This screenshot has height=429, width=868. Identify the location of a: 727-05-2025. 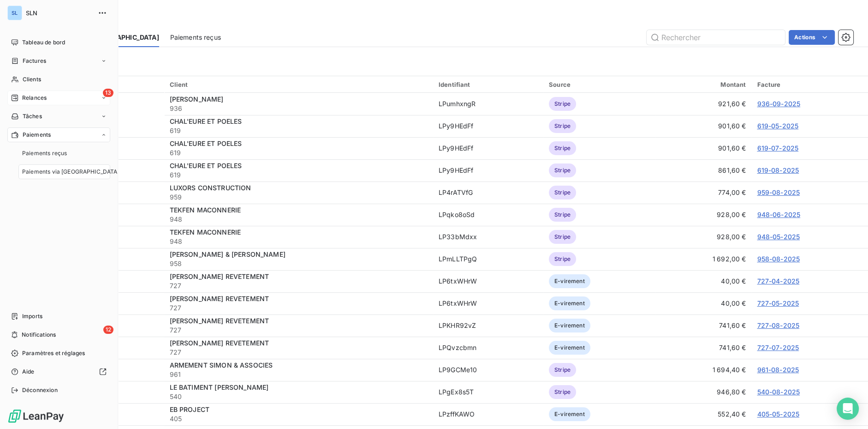
(778, 303).